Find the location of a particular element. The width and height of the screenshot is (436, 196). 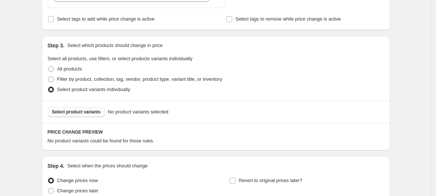

p: Select when the prices should change is located at coordinates (107, 166).